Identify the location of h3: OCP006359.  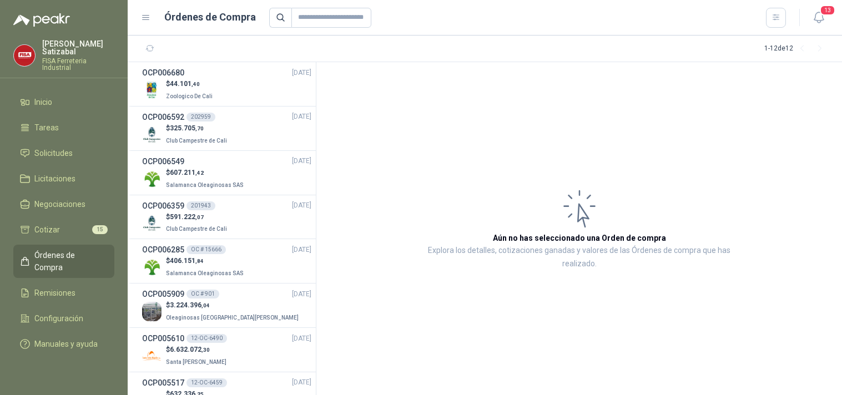
(163, 206).